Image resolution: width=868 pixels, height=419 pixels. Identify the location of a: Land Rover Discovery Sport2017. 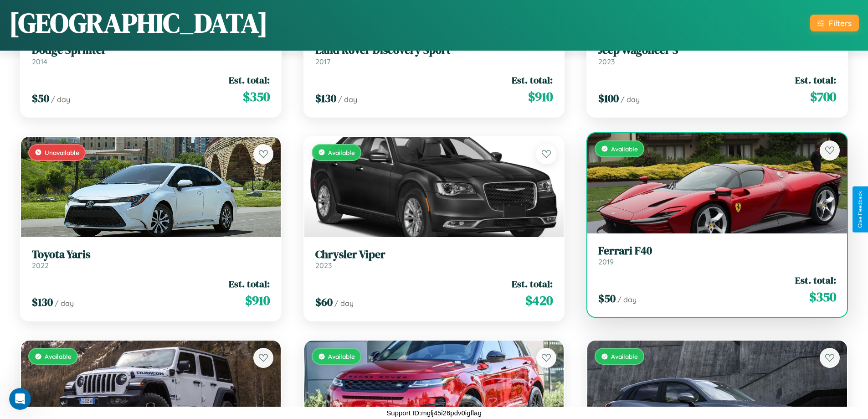
(434, 55).